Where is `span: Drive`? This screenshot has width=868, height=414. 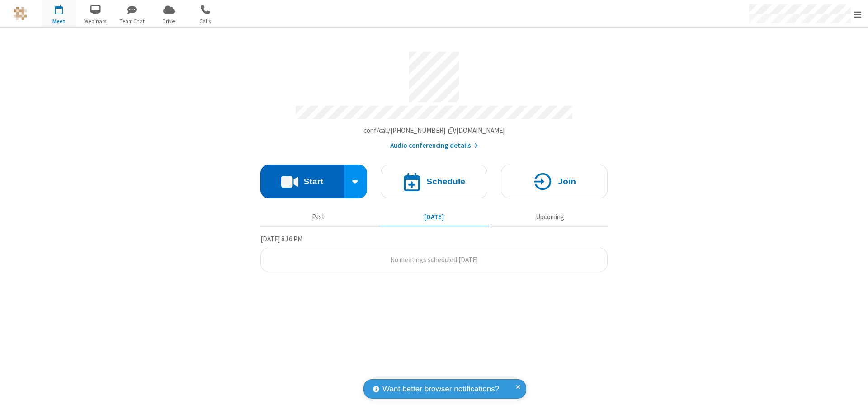 span: Drive is located at coordinates (168, 22).